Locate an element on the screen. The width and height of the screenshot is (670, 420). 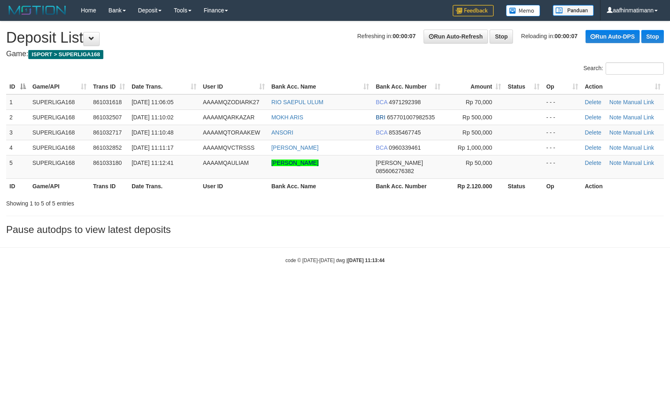
span: 861032717 is located at coordinates (108, 133).